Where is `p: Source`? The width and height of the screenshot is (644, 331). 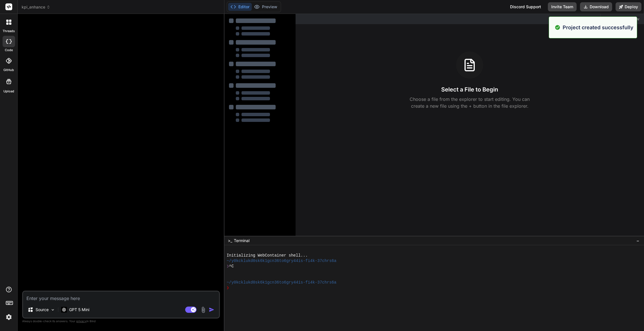 p: Source is located at coordinates (42, 310).